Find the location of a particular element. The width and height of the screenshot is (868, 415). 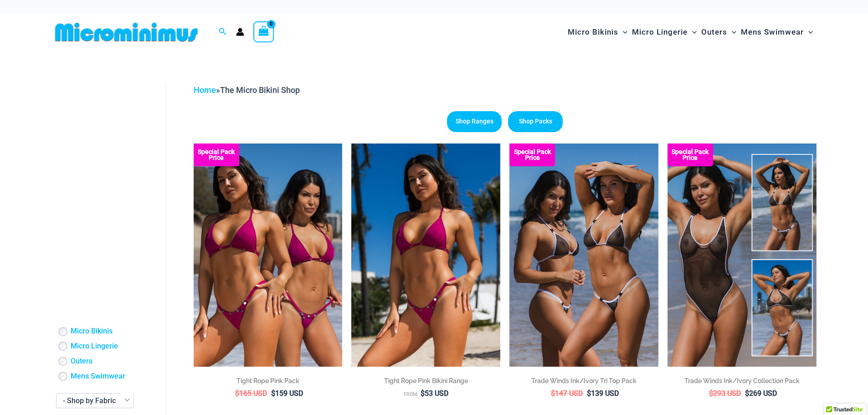

a: Mens SwimwearMenu ToggleMenu Toggle is located at coordinates (776, 32).